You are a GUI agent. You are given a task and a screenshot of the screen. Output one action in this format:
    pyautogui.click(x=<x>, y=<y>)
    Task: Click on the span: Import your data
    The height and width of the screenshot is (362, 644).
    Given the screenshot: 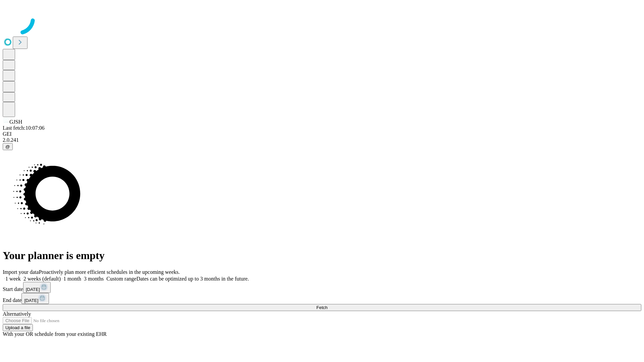 What is the action you would take?
    pyautogui.click(x=21, y=272)
    